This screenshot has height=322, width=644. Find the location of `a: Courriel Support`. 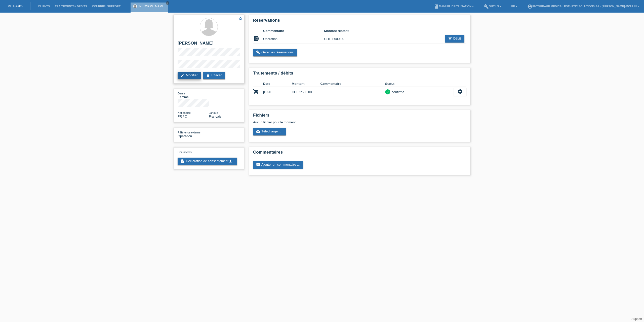

a: Courriel Support is located at coordinates (106, 7).